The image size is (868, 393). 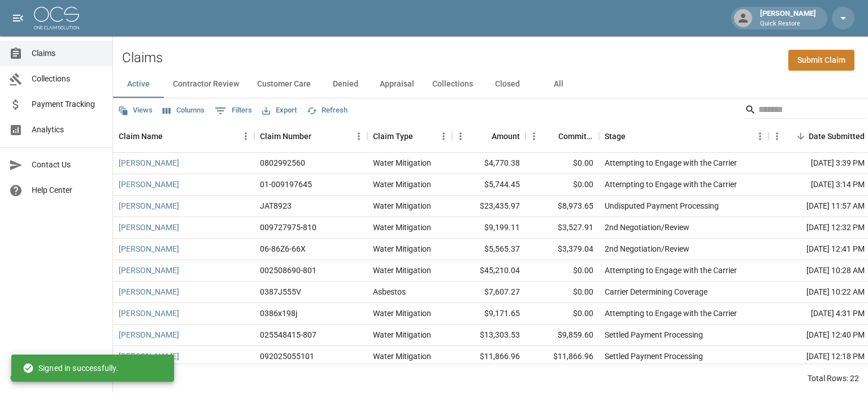 What do you see at coordinates (67, 78) in the screenshot?
I see `span: Collections` at bounding box center [67, 78].